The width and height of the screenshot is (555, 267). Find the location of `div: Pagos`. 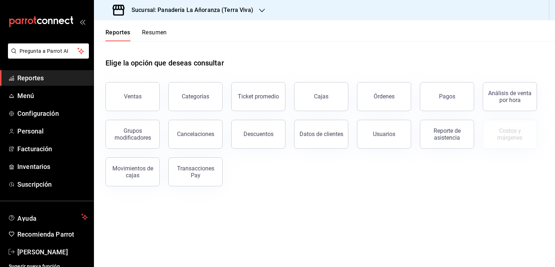

div: Pagos is located at coordinates (447, 96).